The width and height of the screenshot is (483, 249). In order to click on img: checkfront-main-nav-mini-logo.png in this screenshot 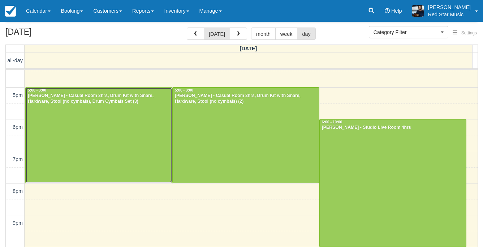, I will do `click(10, 11)`.